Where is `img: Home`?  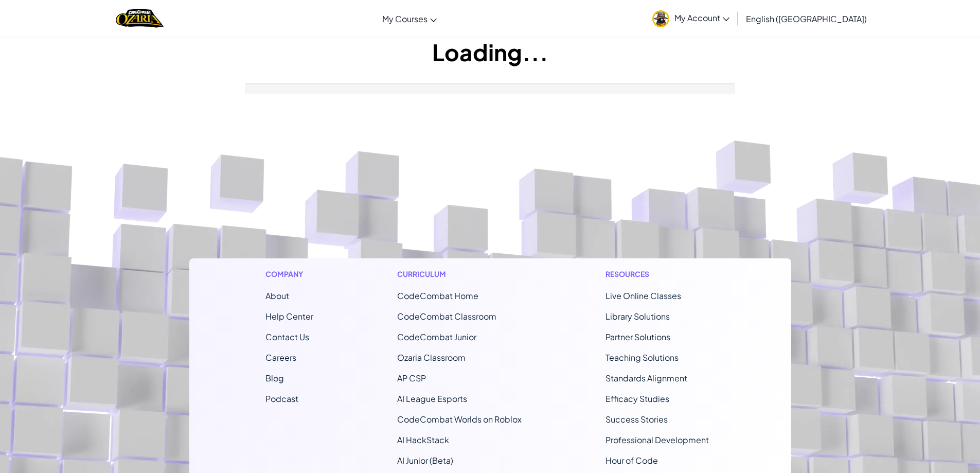
img: Home is located at coordinates (140, 18).